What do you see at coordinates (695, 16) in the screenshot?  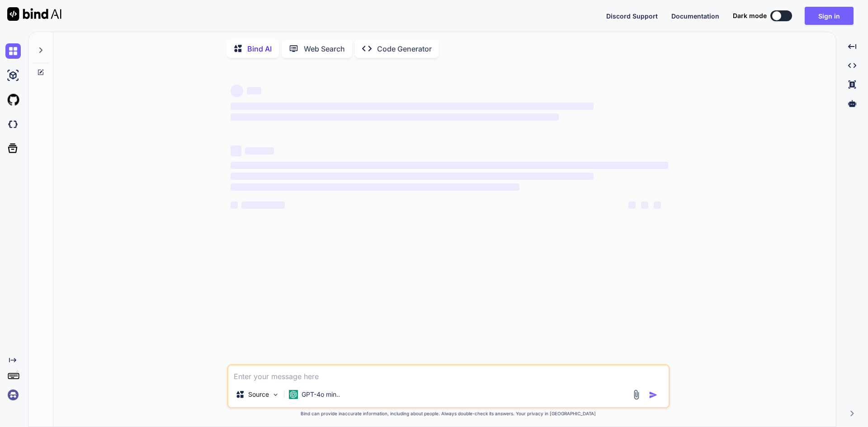 I see `span: Documentation` at bounding box center [695, 16].